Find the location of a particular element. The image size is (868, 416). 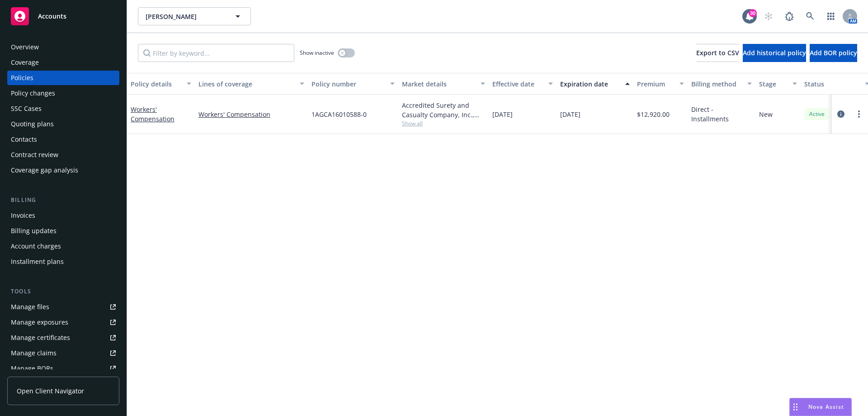

div: Effective date is located at coordinates (518, 84).